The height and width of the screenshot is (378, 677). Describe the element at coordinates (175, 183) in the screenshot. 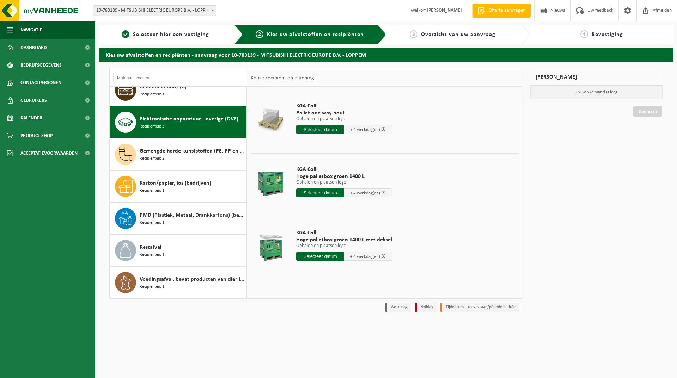

I see `span: Karton/papier, los (bedrijven)` at that location.